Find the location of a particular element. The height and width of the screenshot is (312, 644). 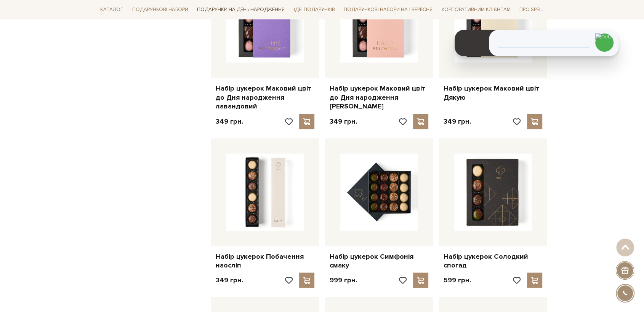

a: Подарункові набори на 1 Вересня is located at coordinates (388, 10).